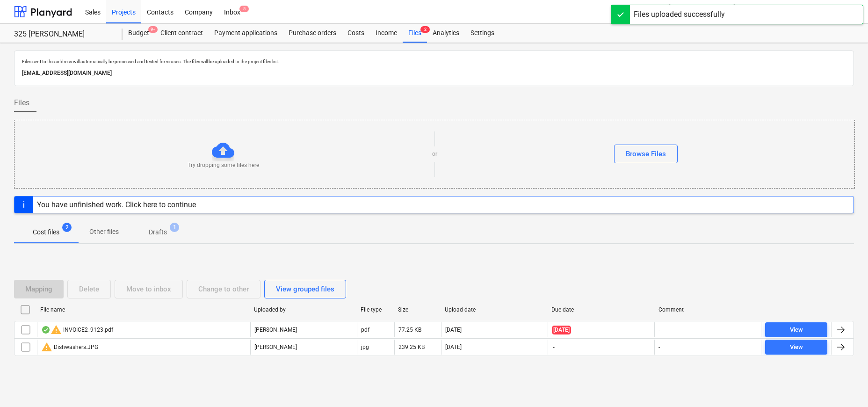 This screenshot has width=868, height=407. What do you see at coordinates (376, 309) in the screenshot?
I see `div: File type` at bounding box center [376, 309].